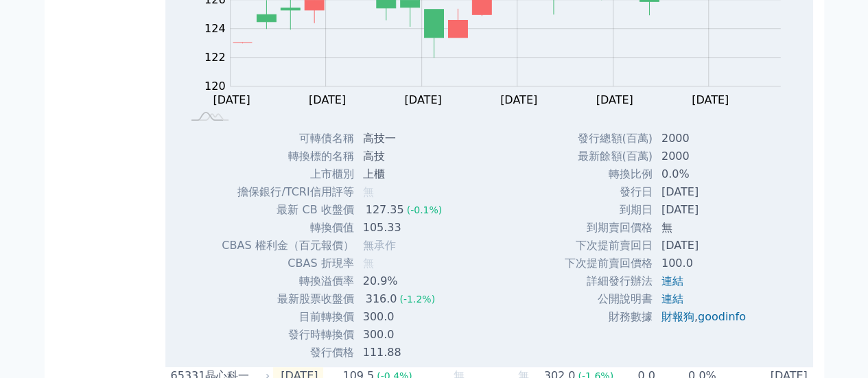  I want to click on td: 擔保銀行/TCRI信用評等, so click(288, 192).